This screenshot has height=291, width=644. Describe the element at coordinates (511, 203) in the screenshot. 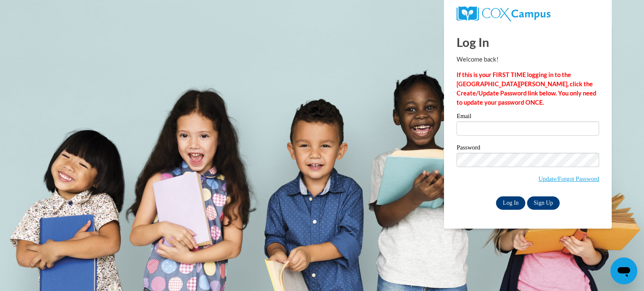

I see `input: Log In` at that location.